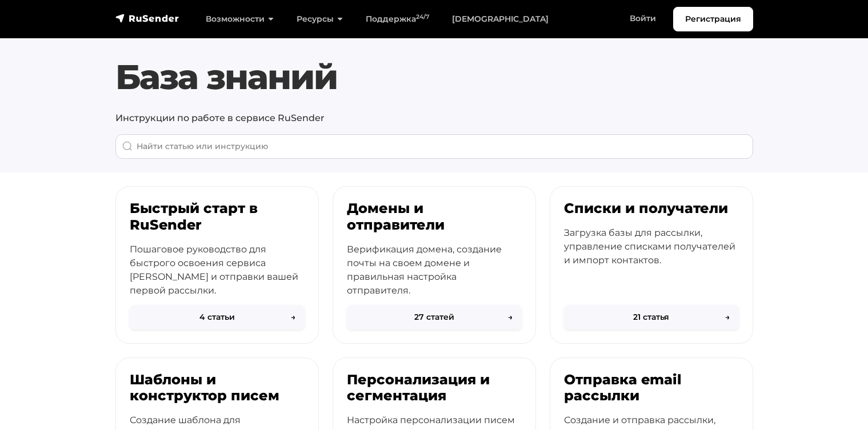 The height and width of the screenshot is (430, 868). What do you see at coordinates (434, 265) in the screenshot?
I see `a: Домены и отправители Верификация домена, создание почты на своем домене и правильная настройка от...` at bounding box center [434, 265].